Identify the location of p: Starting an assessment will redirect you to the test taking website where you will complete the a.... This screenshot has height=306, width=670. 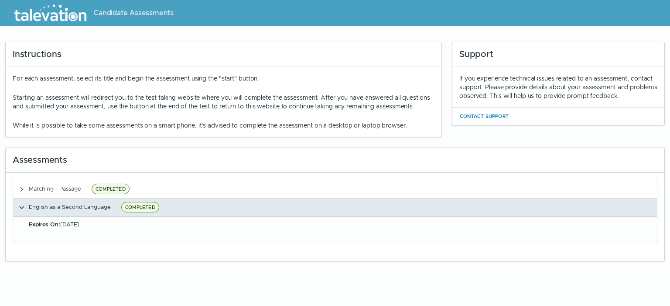
(223, 102).